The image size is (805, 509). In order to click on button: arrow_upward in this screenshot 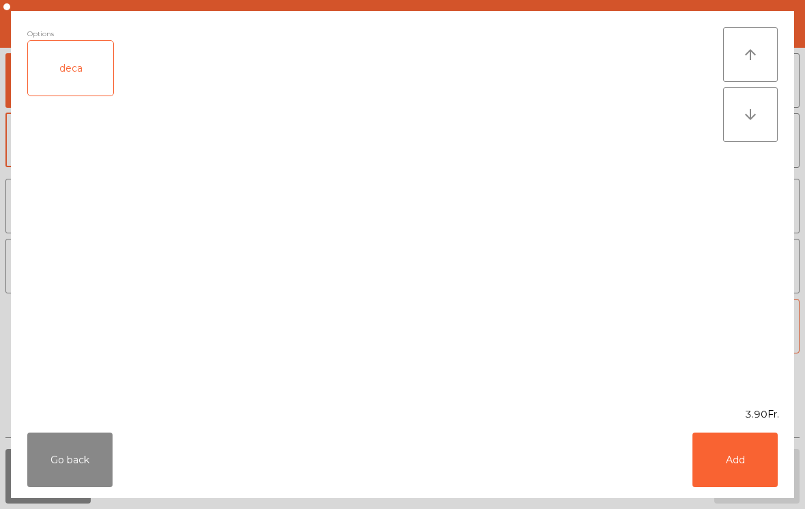, I will do `click(750, 55)`.